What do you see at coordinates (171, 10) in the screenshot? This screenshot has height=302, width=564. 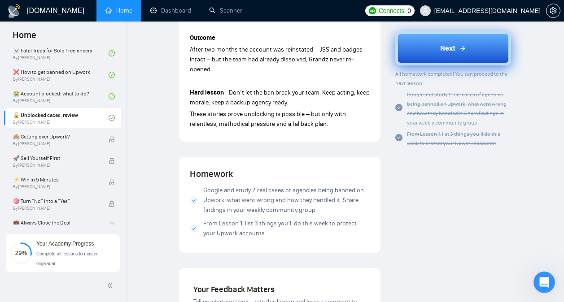 I see `a: dashboardDashboard` at bounding box center [171, 10].